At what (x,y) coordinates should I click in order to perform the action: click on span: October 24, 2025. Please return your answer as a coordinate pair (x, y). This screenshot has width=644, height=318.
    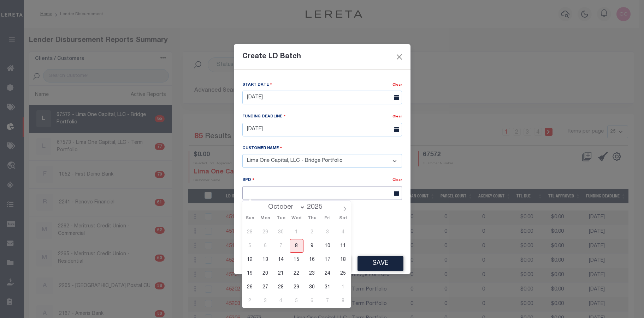
    Looking at the image, I should click on (328, 273).